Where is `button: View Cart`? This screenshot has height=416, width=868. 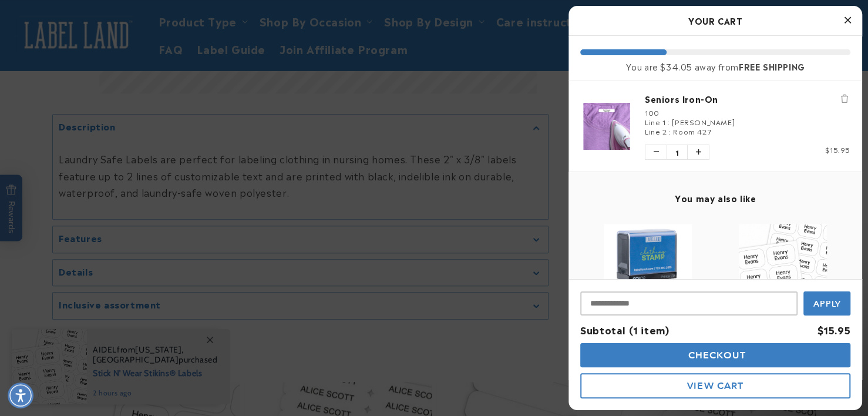
button: View Cart is located at coordinates (715, 386).